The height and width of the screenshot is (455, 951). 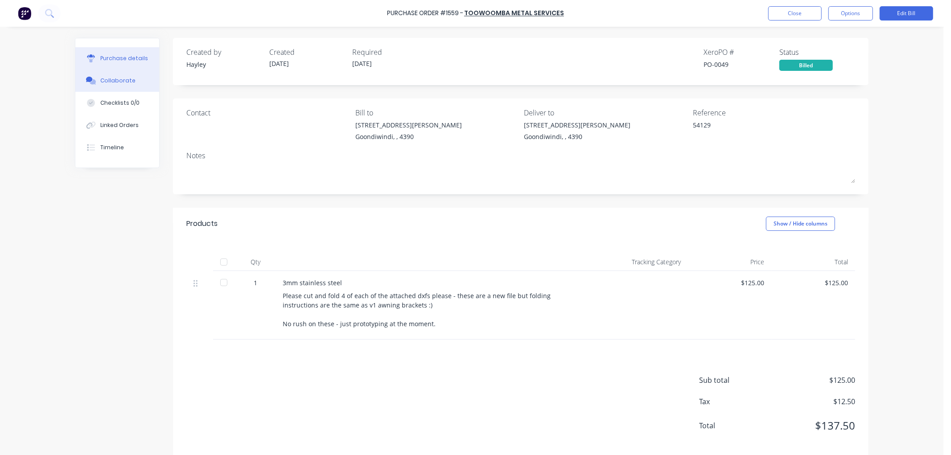 What do you see at coordinates (521, 156) in the screenshot?
I see `div: Notes` at bounding box center [521, 156].